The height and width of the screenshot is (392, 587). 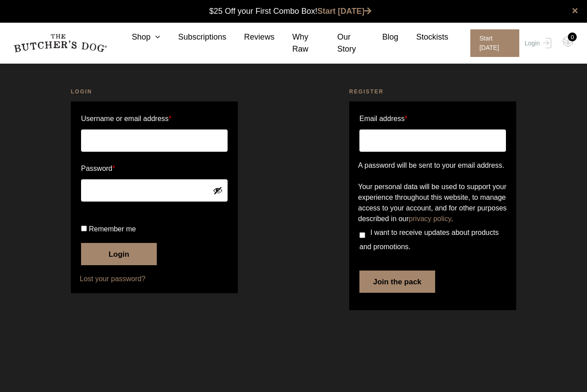 What do you see at coordinates (218, 190) in the screenshot?
I see `button: Show password` at bounding box center [218, 190].